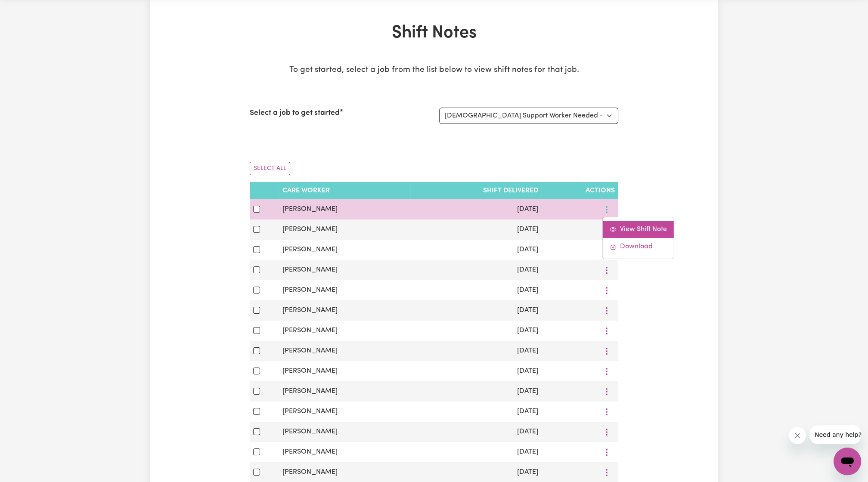 The height and width of the screenshot is (482, 868). Describe the element at coordinates (476, 191) in the screenshot. I see `th: Shift delivered` at that location.